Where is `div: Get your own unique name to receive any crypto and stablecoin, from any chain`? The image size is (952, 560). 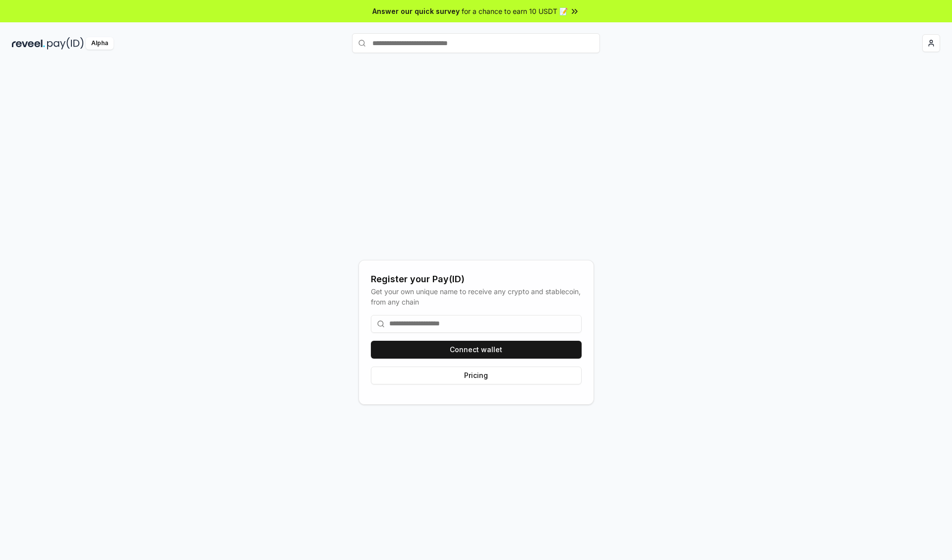 div: Get your own unique name to receive any crypto and stablecoin, from any chain is located at coordinates (476, 297).